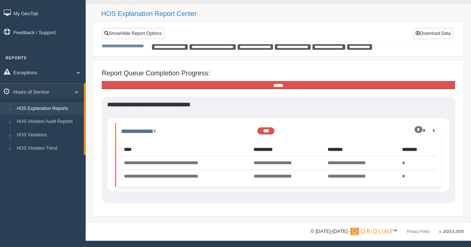 The height and width of the screenshot is (247, 471). I want to click on h2: HOS Explanation Report Center, so click(282, 14).